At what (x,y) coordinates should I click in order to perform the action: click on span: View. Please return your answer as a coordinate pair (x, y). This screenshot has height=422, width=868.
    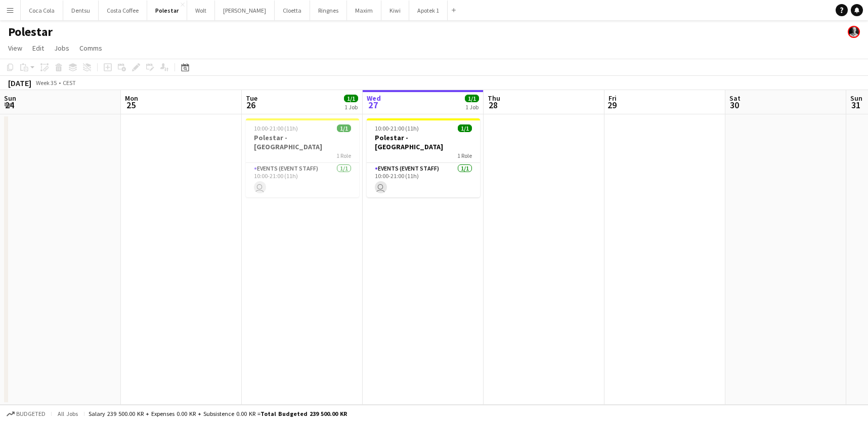
    Looking at the image, I should click on (16, 48).